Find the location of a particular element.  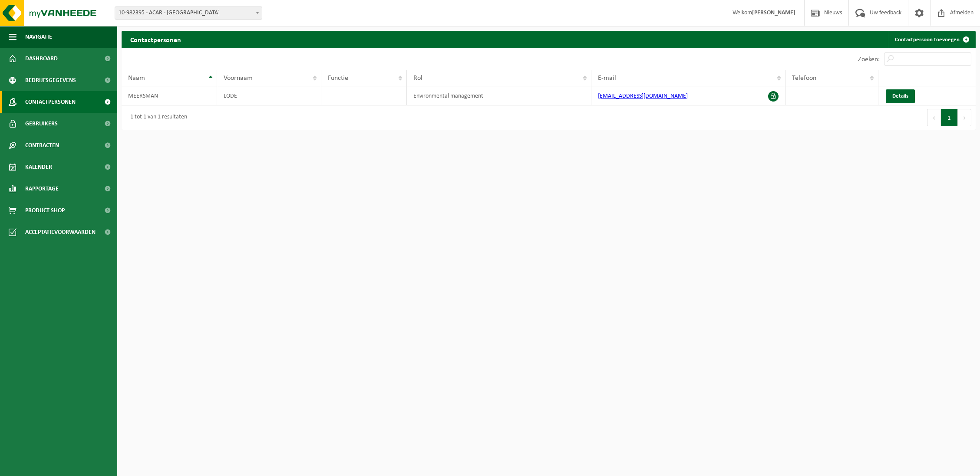

span: Acceptatievoorwaarden is located at coordinates (60, 232).